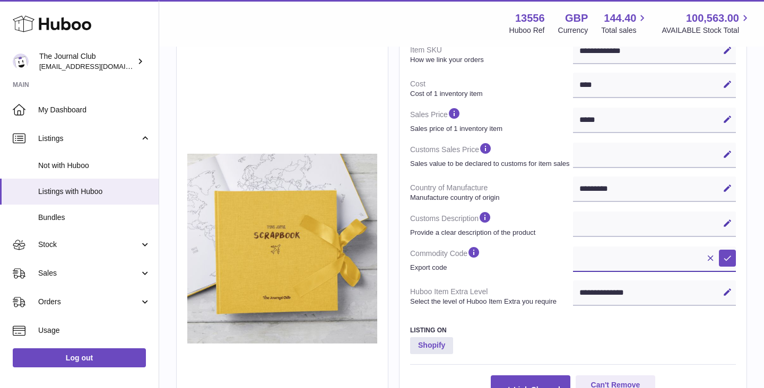 The width and height of the screenshot is (764, 388). I want to click on span: Not with Huboo, so click(94, 166).